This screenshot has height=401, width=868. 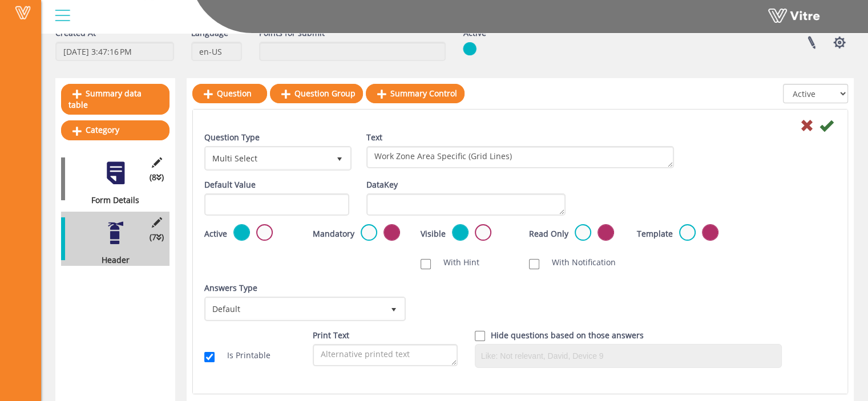 I want to click on div: Header, so click(x=111, y=260).